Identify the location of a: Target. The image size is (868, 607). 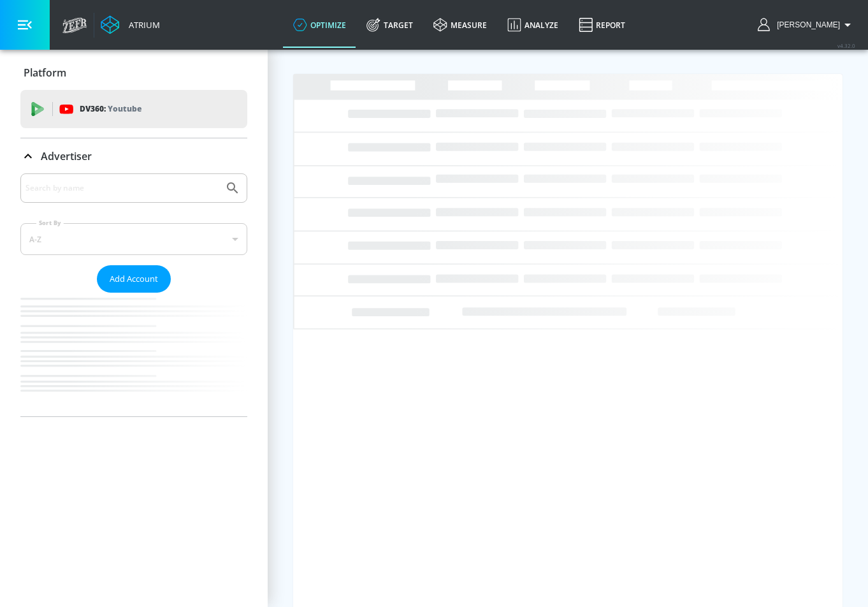
(389, 25).